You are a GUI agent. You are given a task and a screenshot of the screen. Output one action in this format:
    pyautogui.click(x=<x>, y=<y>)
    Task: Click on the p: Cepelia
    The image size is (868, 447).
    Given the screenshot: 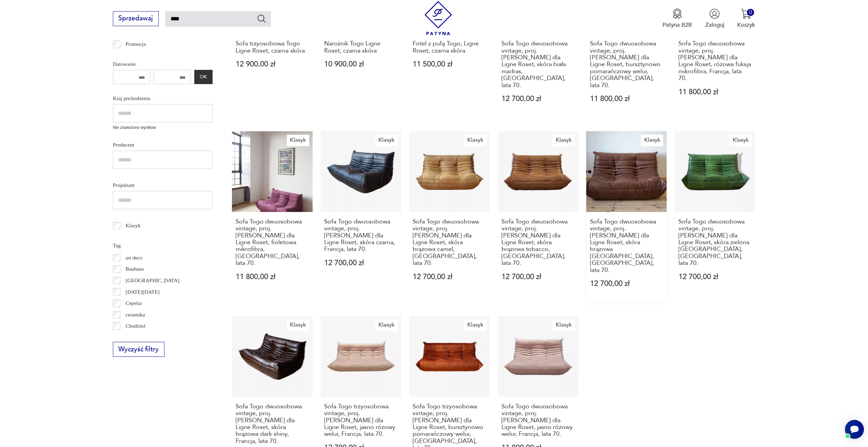 What is the action you would take?
    pyautogui.click(x=134, y=303)
    